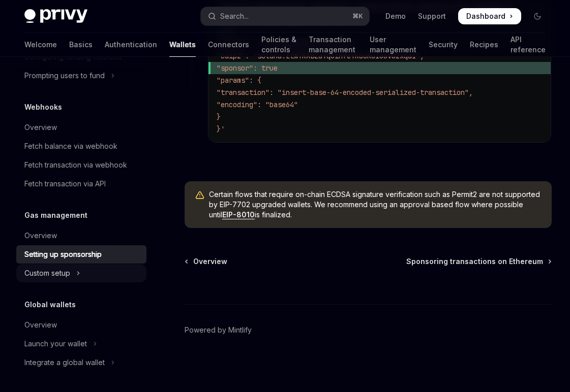  I want to click on a: Support, so click(432, 17).